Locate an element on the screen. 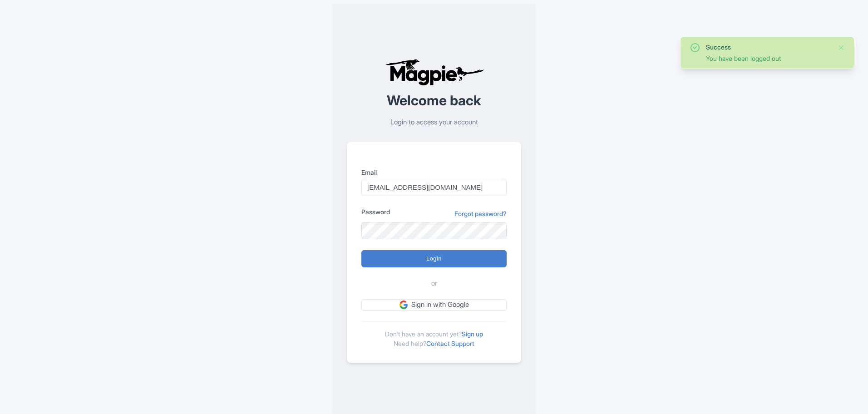  button: Close is located at coordinates (841, 48).